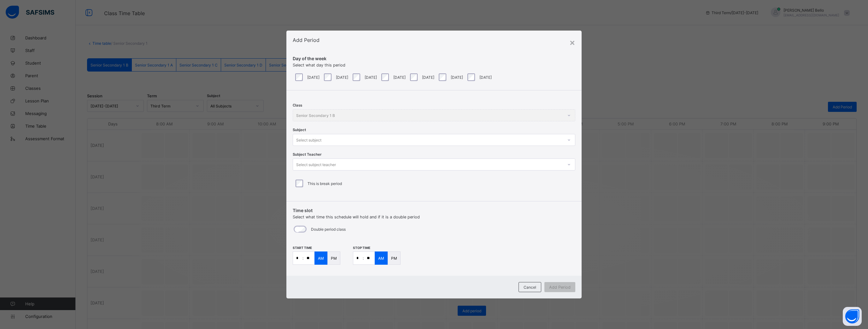 This screenshot has height=329, width=868. What do you see at coordinates (297, 105) in the screenshot?
I see `span: Class` at bounding box center [297, 105].